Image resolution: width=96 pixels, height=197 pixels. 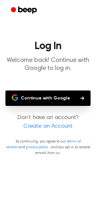 What do you see at coordinates (48, 147) in the screenshot?
I see `p: By continuing, you agree to our and , and you opt in to receive emails from us.` at bounding box center [48, 147].